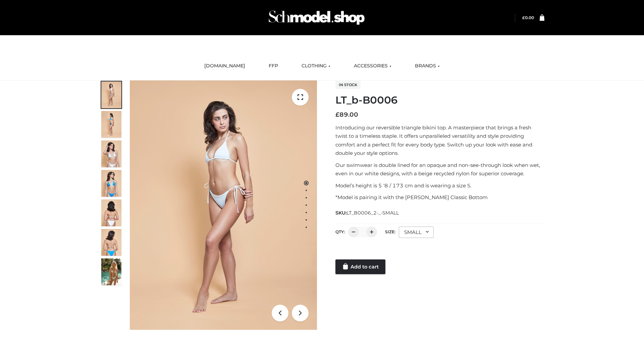  Describe the element at coordinates (416, 232) in the screenshot. I see `div: SMALL` at that location.